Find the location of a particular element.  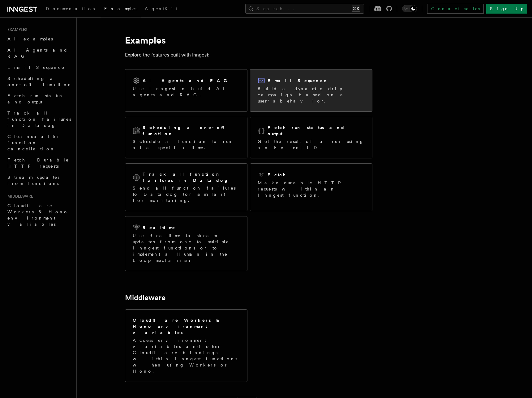

span: Cleanup after function cancellation is located at coordinates (34, 143).